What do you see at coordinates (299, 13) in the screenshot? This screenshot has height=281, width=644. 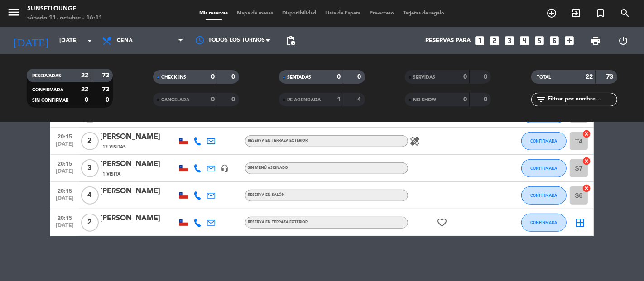 I see `span: Disponibilidad` at bounding box center [299, 13].